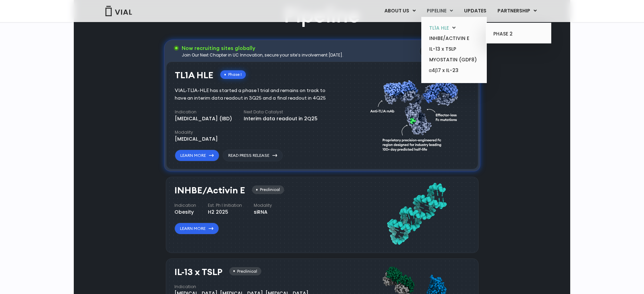  I want to click on a: PIPELINEMenu Toggle, so click(439, 11).